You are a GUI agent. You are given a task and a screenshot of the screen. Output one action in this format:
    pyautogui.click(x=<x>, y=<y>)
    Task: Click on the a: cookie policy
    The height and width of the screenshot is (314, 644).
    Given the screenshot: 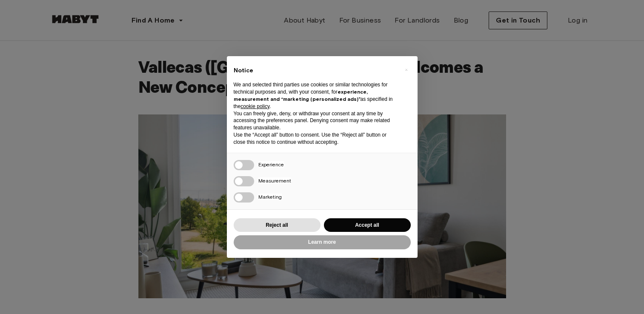 What is the action you would take?
    pyautogui.click(x=255, y=106)
    